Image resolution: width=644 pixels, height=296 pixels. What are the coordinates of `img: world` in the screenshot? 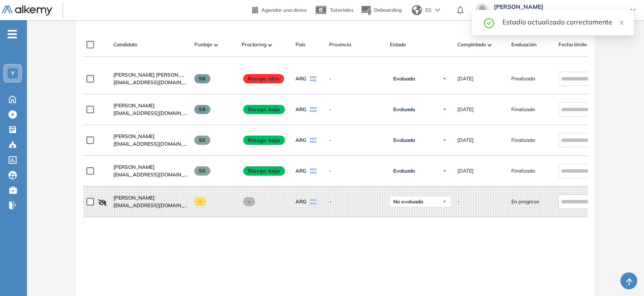 It's located at (417, 10).